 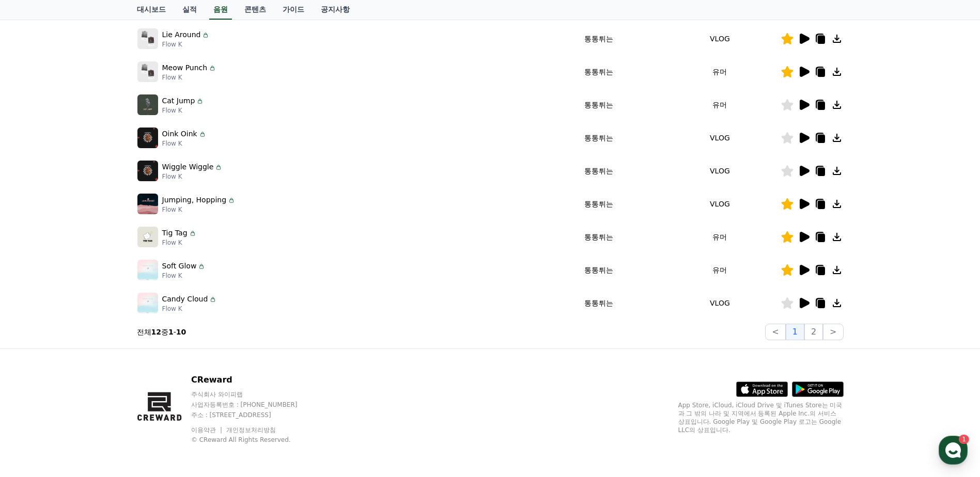 I want to click on button: 2, so click(x=814, y=332).